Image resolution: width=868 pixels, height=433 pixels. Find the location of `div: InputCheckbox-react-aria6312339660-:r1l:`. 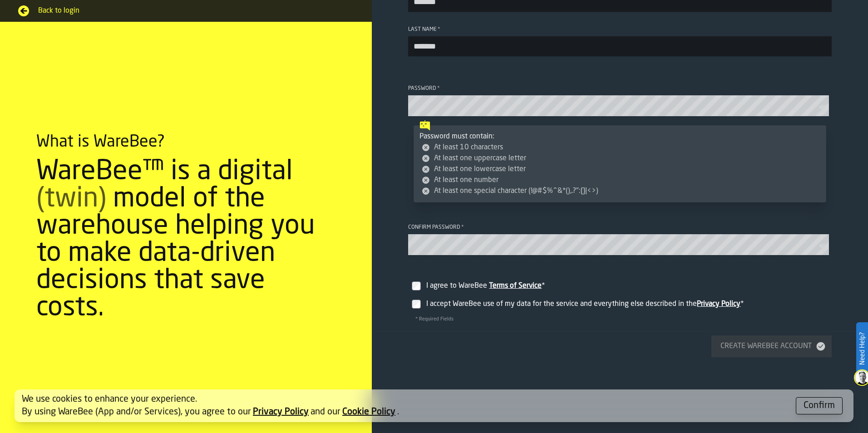

div: InputCheckbox-react-aria6312339660-:r1l: is located at coordinates (627, 304).